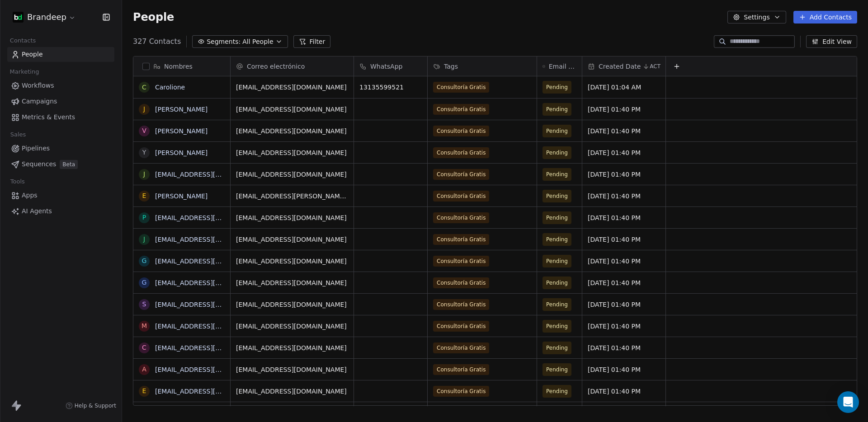 Image resolution: width=868 pixels, height=422 pixels. Describe the element at coordinates (544, 241) in the screenshot. I see `div: grid` at that location.